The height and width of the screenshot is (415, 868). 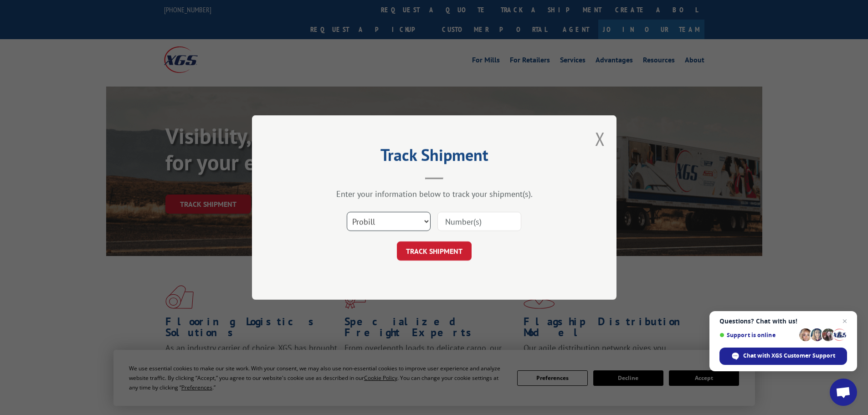 I want to click on input: Number(s), so click(x=479, y=222).